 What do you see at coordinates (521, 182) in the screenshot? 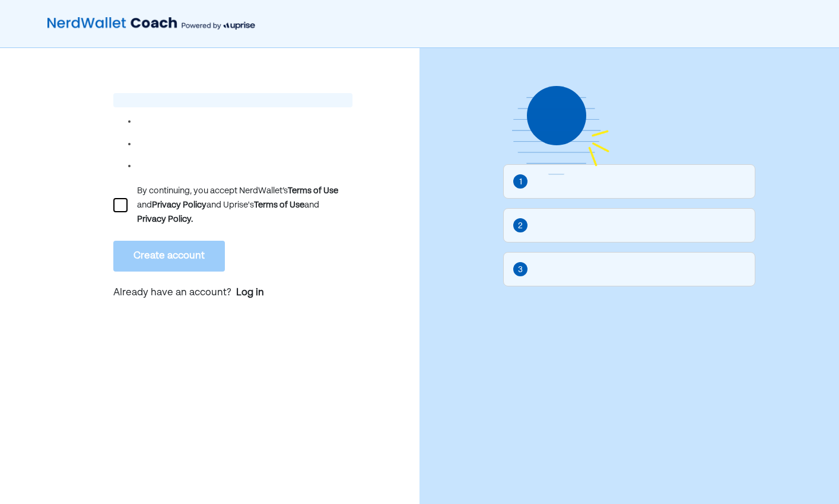
I see `div: 1` at bounding box center [521, 182].